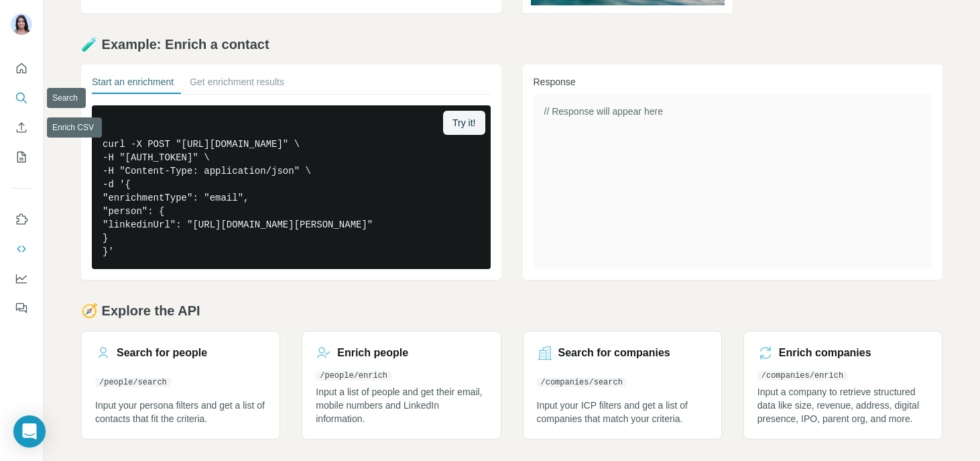  What do you see at coordinates (843, 385) in the screenshot?
I see `a: Enrich companies/companies/enrichInput a company to retrieve structured data like size, revenue, ...` at bounding box center [843, 385].